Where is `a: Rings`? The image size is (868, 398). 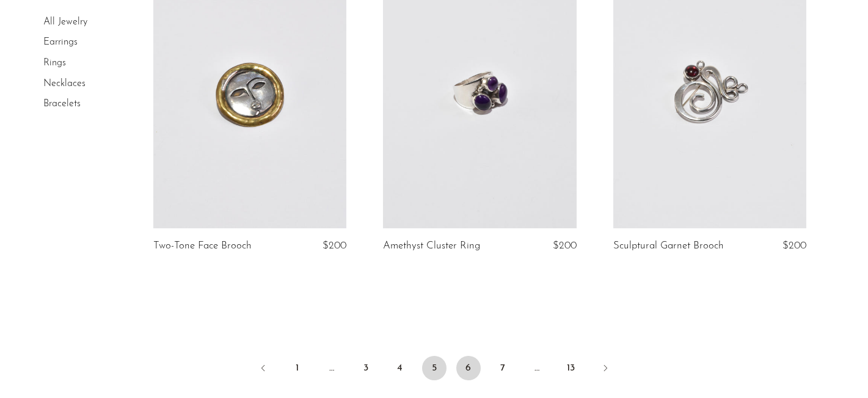
a: Rings is located at coordinates (54, 62).